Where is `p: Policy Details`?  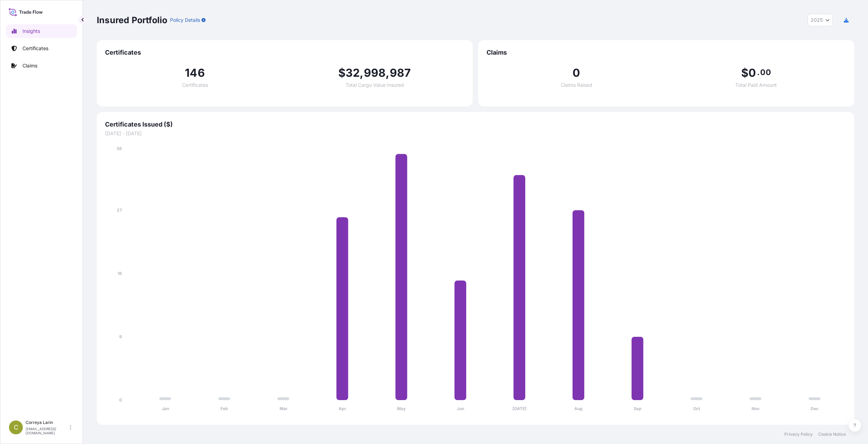 p: Policy Details is located at coordinates (185, 20).